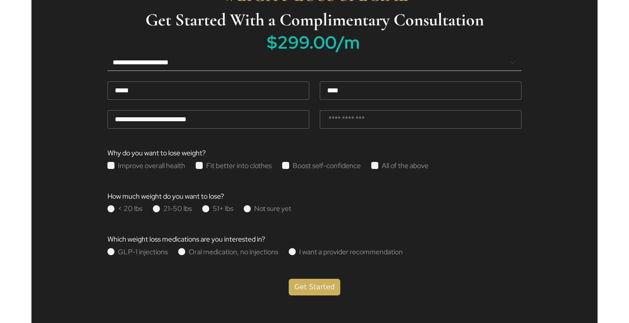 The height and width of the screenshot is (323, 629). Describe the element at coordinates (156, 153) in the screenshot. I see `label: Why do you want to lose weight?` at that location.